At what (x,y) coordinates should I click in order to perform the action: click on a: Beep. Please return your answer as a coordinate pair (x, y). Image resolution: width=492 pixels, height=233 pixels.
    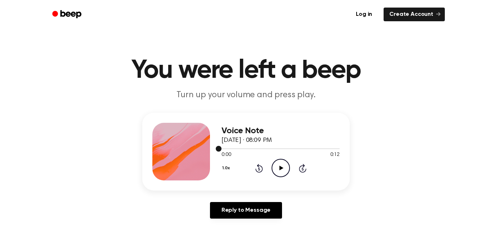
    Looking at the image, I should click on (67, 14).